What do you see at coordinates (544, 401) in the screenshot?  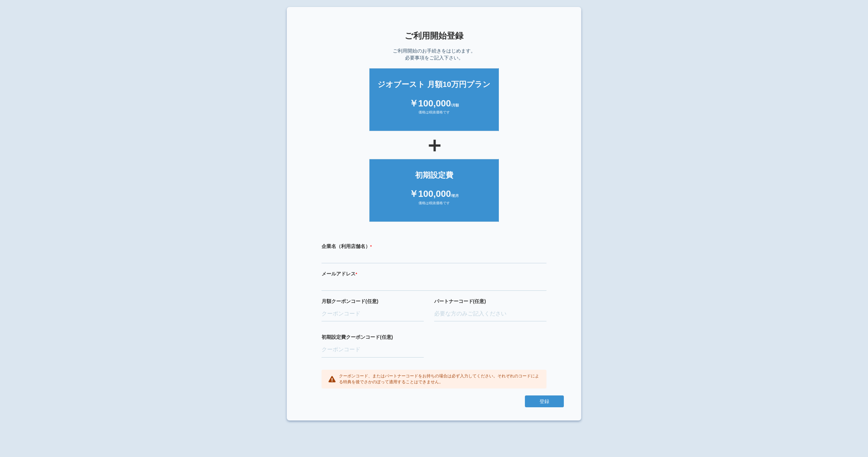 I see `button: 登録` at bounding box center [544, 401].